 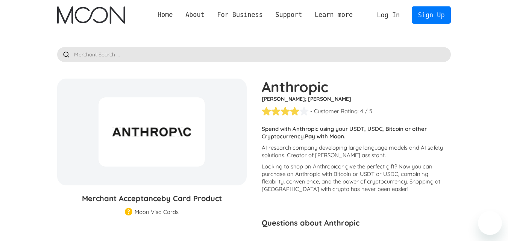 What do you see at coordinates (91, 15) in the screenshot?
I see `a: home` at bounding box center [91, 15].